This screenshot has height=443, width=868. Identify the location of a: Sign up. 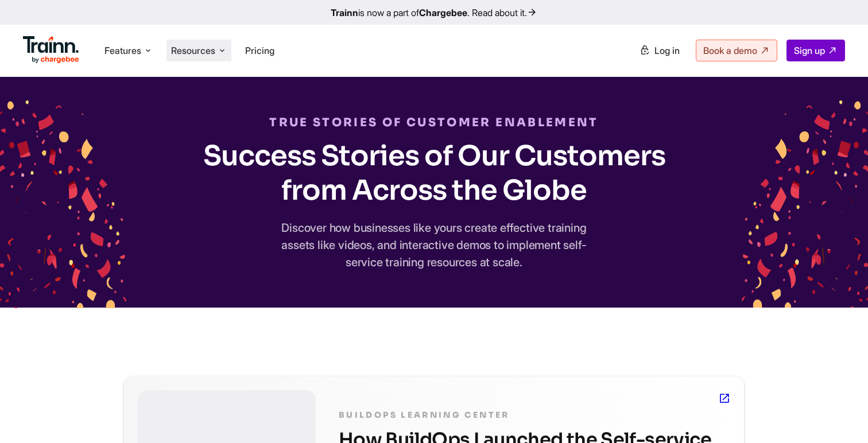
(816, 50).